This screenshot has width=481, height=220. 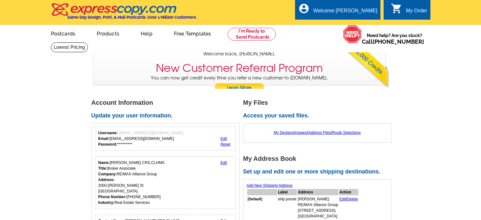 What do you see at coordinates (270, 185) in the screenshot?
I see `a: Add New Shipping Address` at bounding box center [270, 185].